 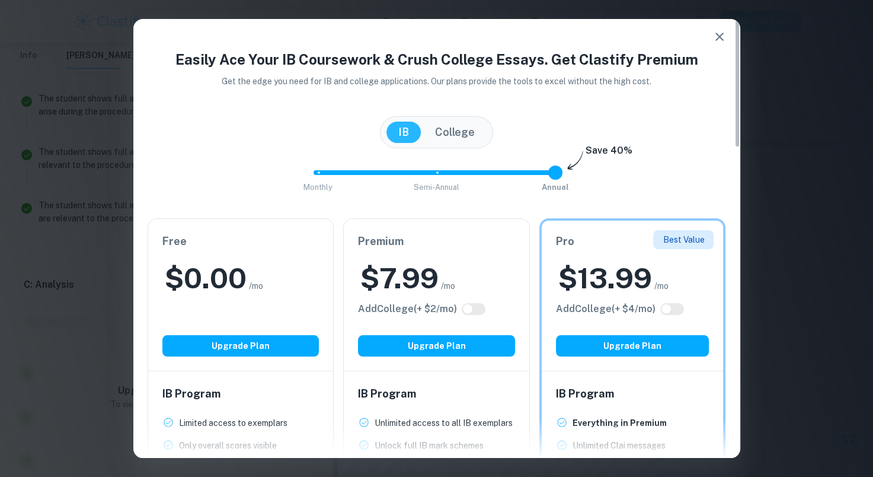 What do you see at coordinates (318, 187) in the screenshot?
I see `span: Monthly` at bounding box center [318, 187].